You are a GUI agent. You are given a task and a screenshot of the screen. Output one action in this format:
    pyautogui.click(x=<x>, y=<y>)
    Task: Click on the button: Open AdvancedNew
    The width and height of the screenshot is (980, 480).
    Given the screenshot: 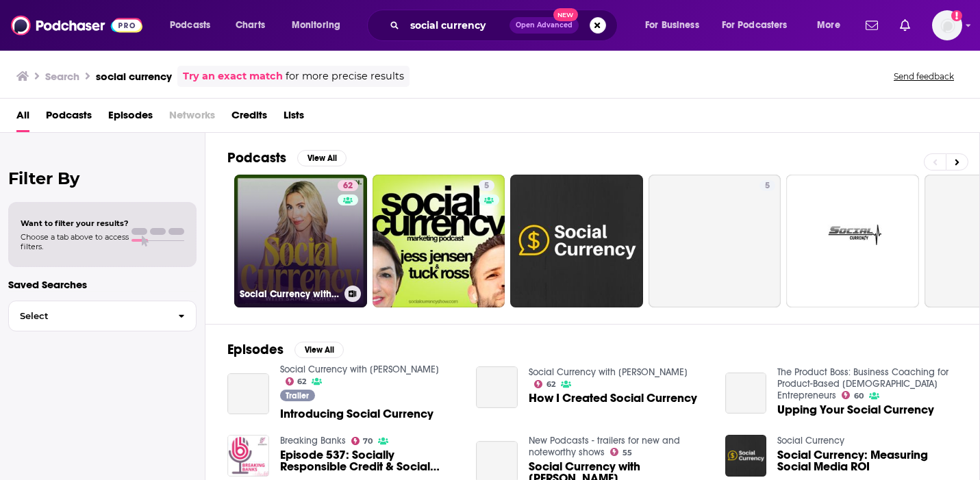 What is the action you would take?
    pyautogui.click(x=544, y=26)
    